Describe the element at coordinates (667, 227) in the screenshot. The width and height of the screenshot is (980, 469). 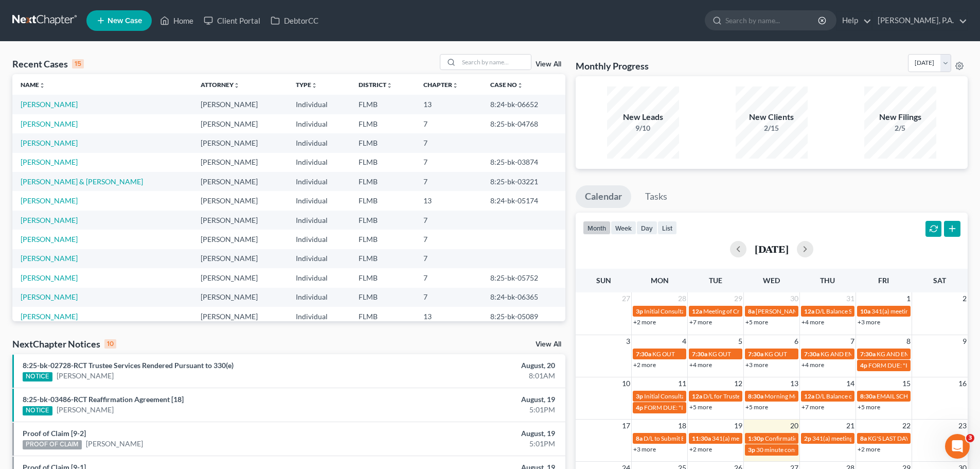
I see `button: list` at that location.